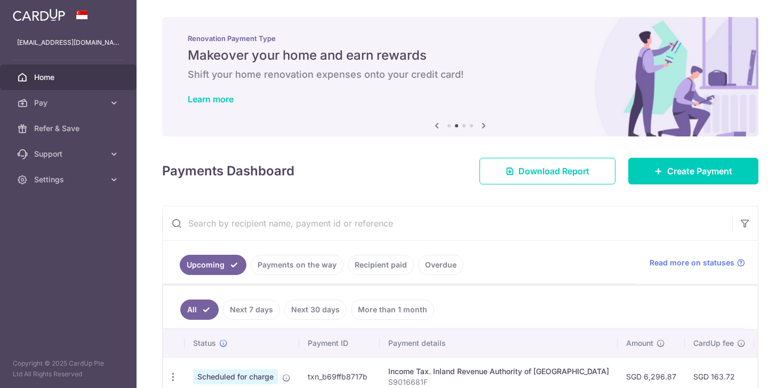 The height and width of the screenshot is (388, 784). Describe the element at coordinates (553, 171) in the screenshot. I see `span: Download Report` at that location.